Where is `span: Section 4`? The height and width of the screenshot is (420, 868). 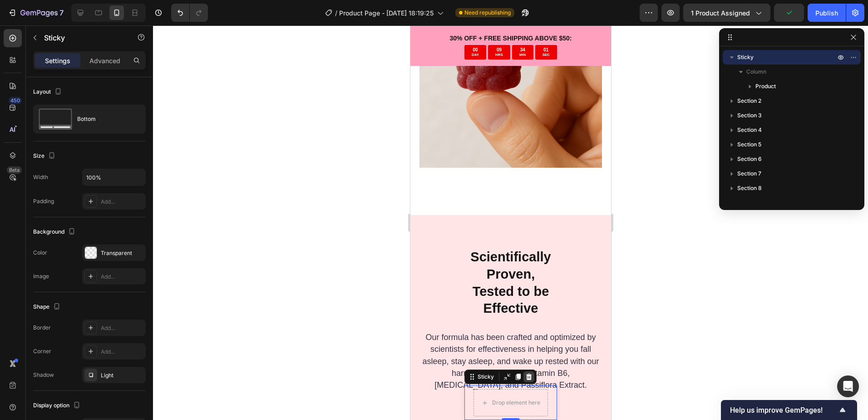 span: Section 4 is located at coordinates (750, 130).